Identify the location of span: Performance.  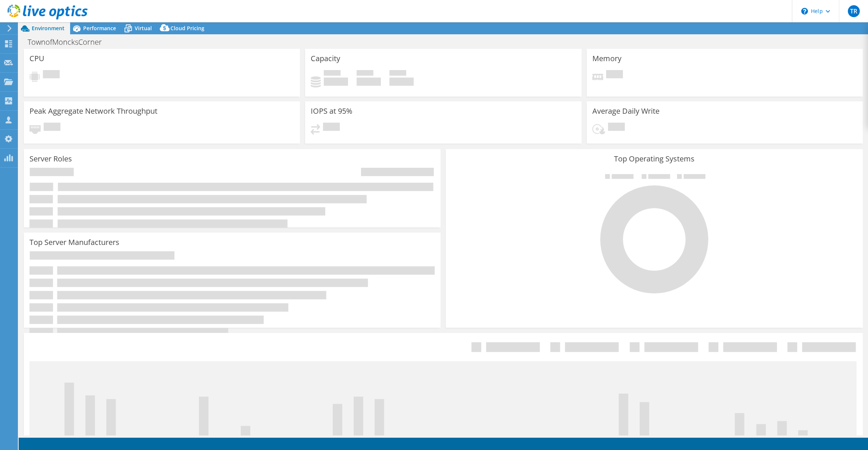
(100, 28).